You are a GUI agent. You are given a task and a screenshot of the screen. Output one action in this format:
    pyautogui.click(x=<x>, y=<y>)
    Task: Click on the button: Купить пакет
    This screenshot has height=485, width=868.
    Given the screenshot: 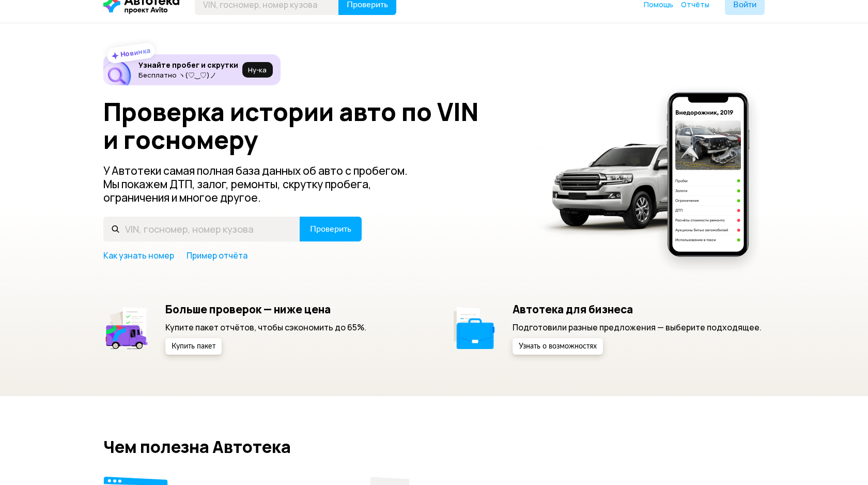 What is the action you would take?
    pyautogui.click(x=194, y=346)
    